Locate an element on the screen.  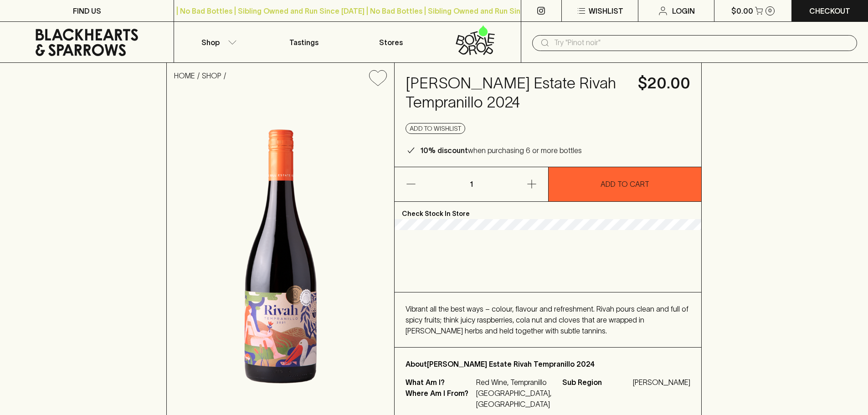
p: Check Stock In Store is located at coordinates (548, 211).